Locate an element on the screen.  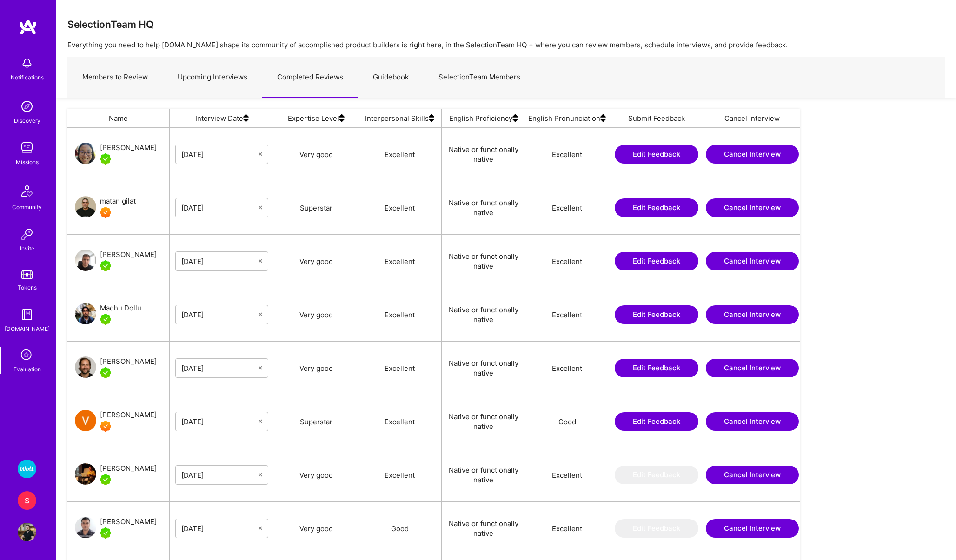
div: Superstar is located at coordinates (316, 207).